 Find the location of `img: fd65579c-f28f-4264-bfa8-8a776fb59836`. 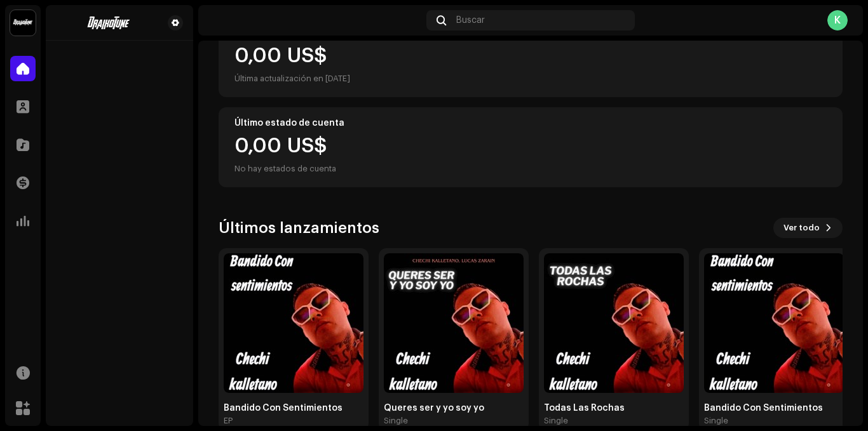

img: fd65579c-f28f-4264-bfa8-8a776fb59836 is located at coordinates (293, 323).